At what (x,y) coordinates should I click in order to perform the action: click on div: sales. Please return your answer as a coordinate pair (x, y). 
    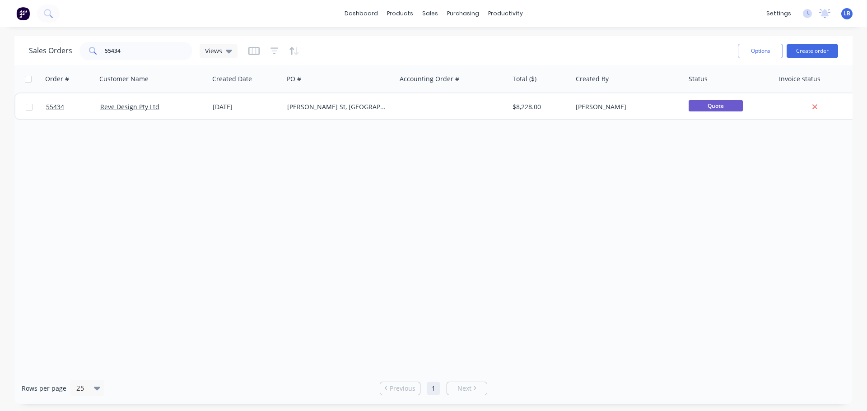
    Looking at the image, I should click on (430, 14).